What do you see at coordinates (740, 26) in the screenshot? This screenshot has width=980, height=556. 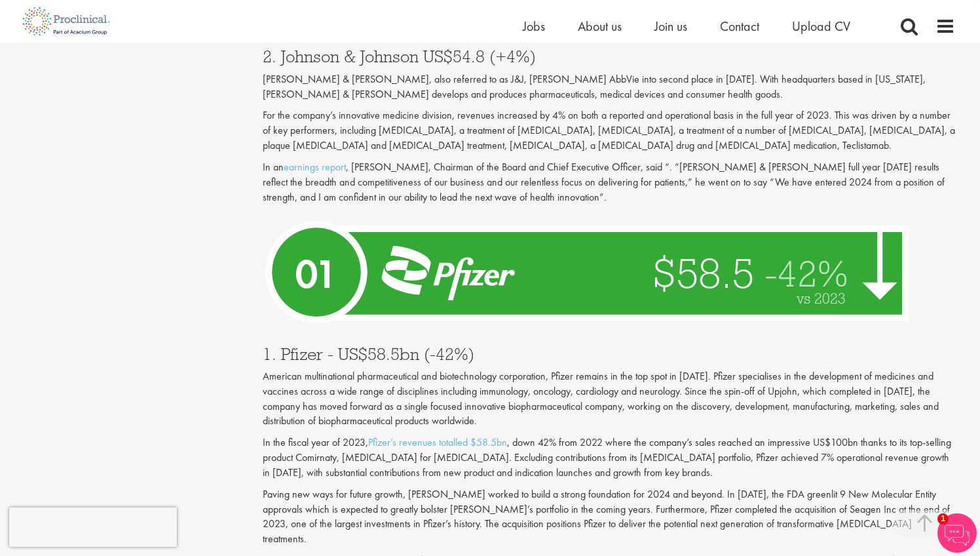 I see `a: Contact` at bounding box center [740, 26].